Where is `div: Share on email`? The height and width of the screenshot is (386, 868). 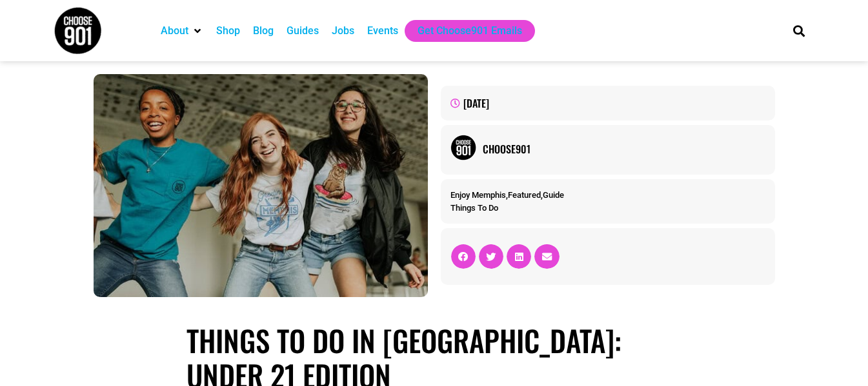 div: Share on email is located at coordinates (546, 256).